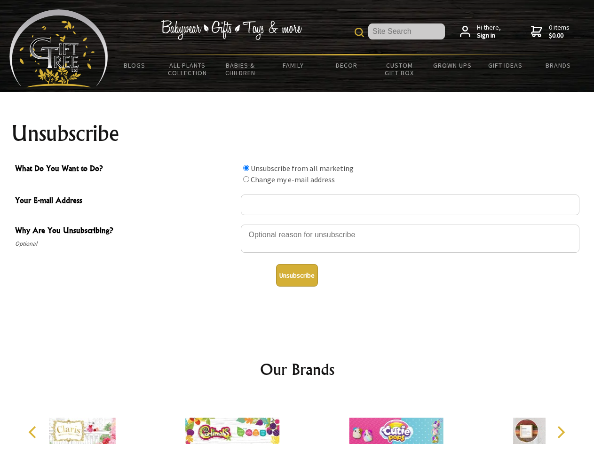 The height and width of the screenshot is (451, 594). I want to click on a: Family, so click(293, 65).